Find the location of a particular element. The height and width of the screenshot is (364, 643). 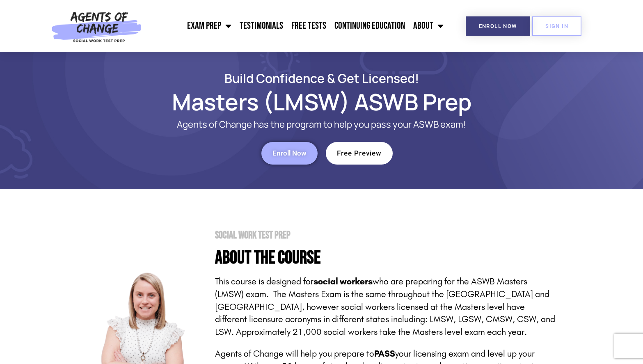

nav: Menu is located at coordinates (297, 26).